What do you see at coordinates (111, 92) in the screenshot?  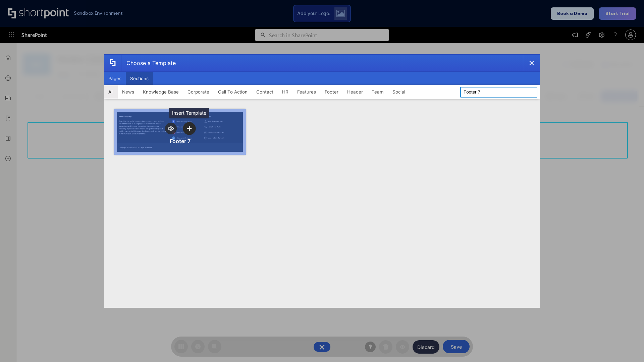 I see `button: All` at bounding box center [111, 92].